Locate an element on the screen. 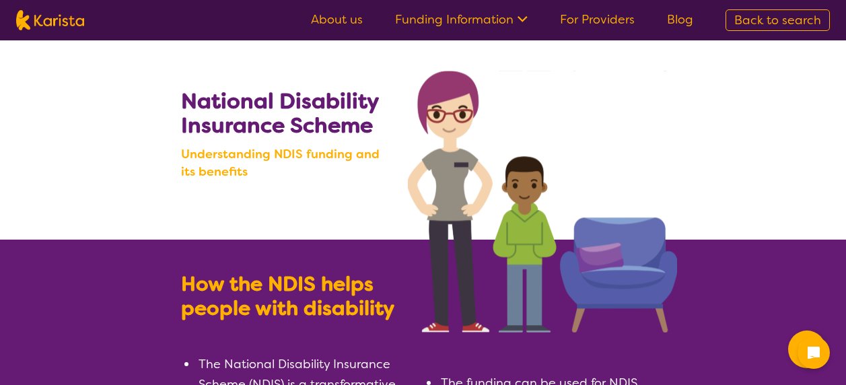 The image size is (846, 385). a: For Providers is located at coordinates (597, 20).